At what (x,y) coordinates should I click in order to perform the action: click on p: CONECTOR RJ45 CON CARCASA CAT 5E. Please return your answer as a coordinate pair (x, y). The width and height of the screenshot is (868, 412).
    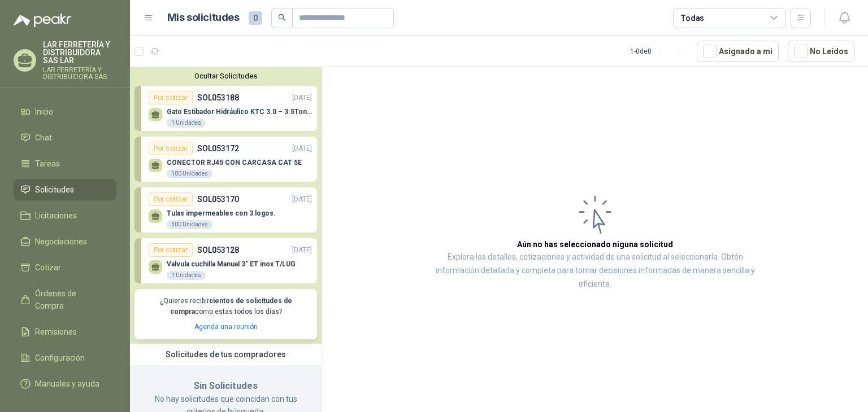
    Looking at the image, I should click on (234, 162).